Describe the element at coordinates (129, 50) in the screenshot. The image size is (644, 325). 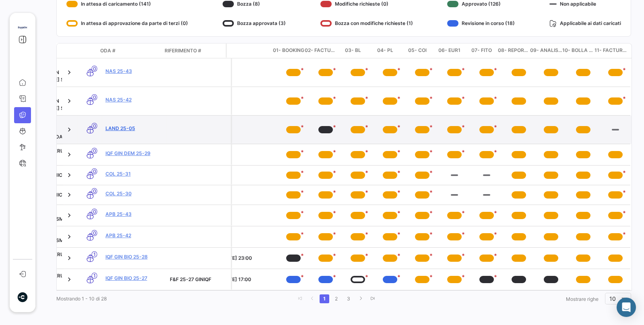
I see `datatable-header-cell: OdA #` at that location.